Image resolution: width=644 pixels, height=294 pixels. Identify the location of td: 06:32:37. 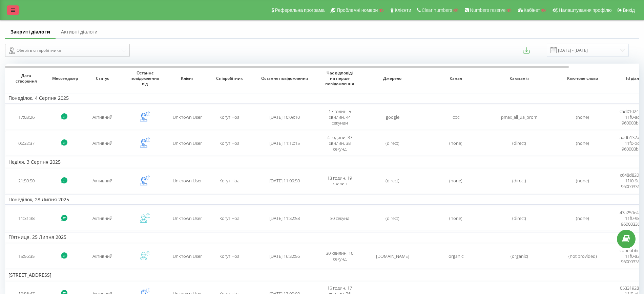
(26, 143).